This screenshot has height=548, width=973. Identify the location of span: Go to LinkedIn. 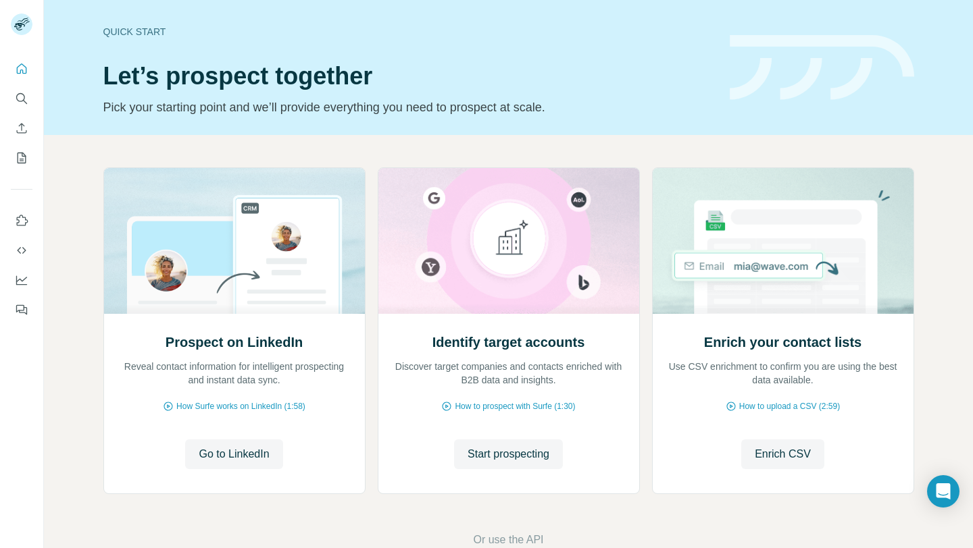
(234, 455).